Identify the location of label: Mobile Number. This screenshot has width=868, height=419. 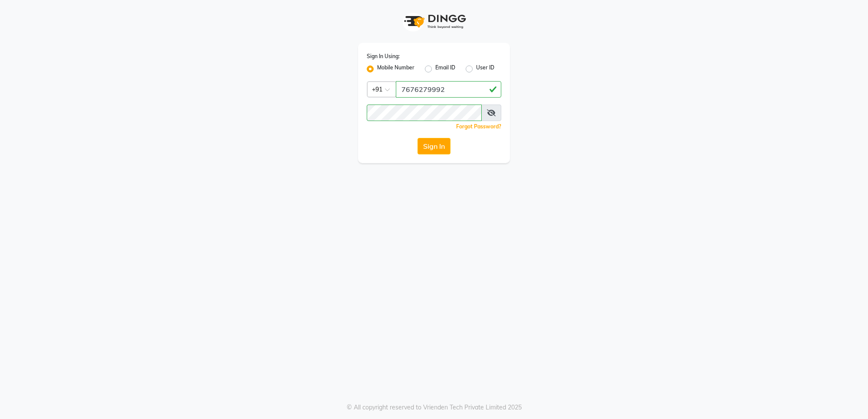
(396, 69).